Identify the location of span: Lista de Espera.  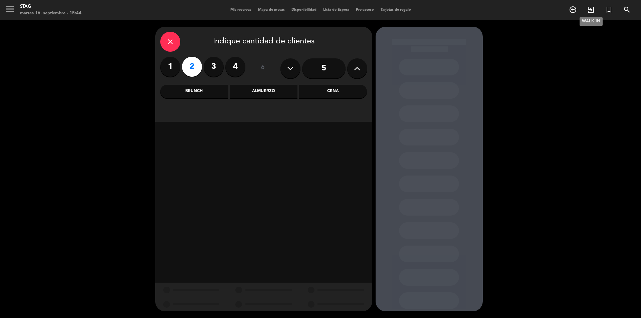
(336, 10).